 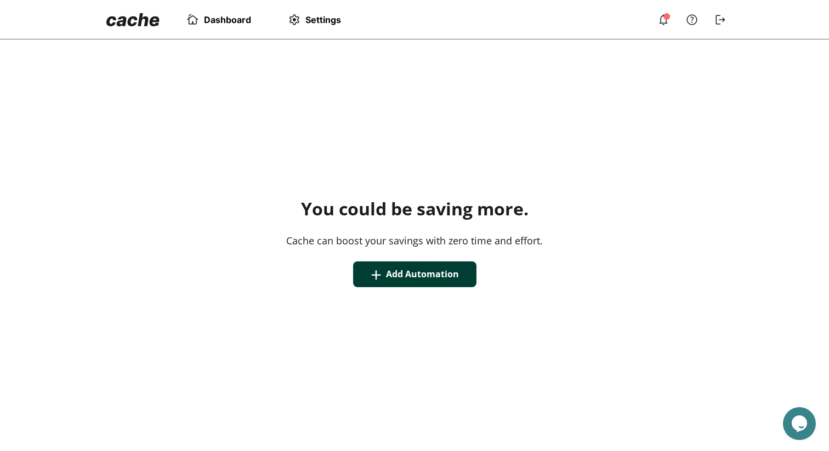 What do you see at coordinates (692, 20) in the screenshot?
I see `img: Info Icon` at bounding box center [692, 20].